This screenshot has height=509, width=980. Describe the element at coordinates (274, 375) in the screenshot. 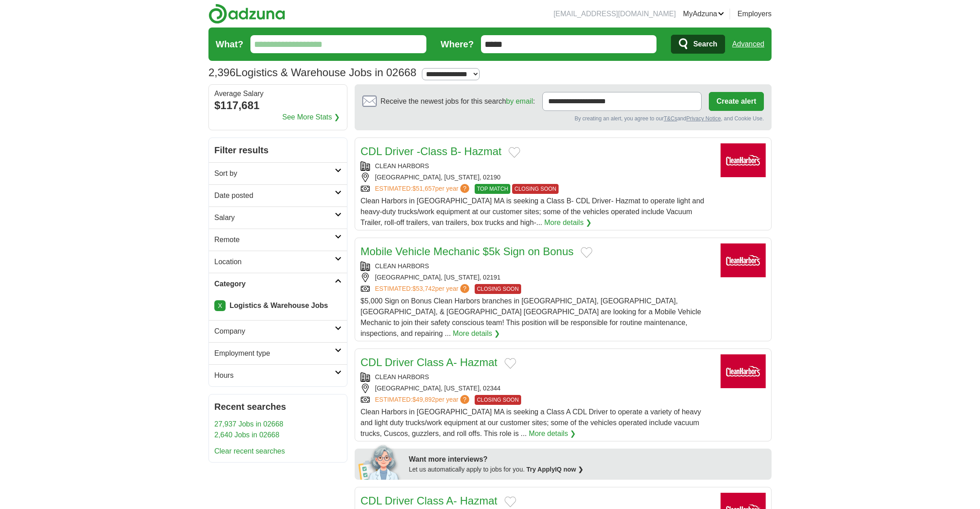

I see `h2: Hours` at that location.